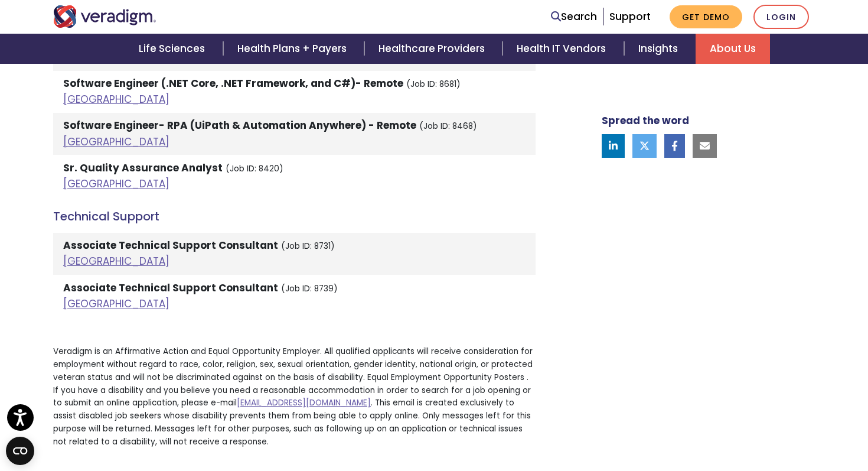 The height and width of the screenshot is (471, 868). What do you see at coordinates (20, 451) in the screenshot?
I see `button: Open CMP widget` at bounding box center [20, 451].